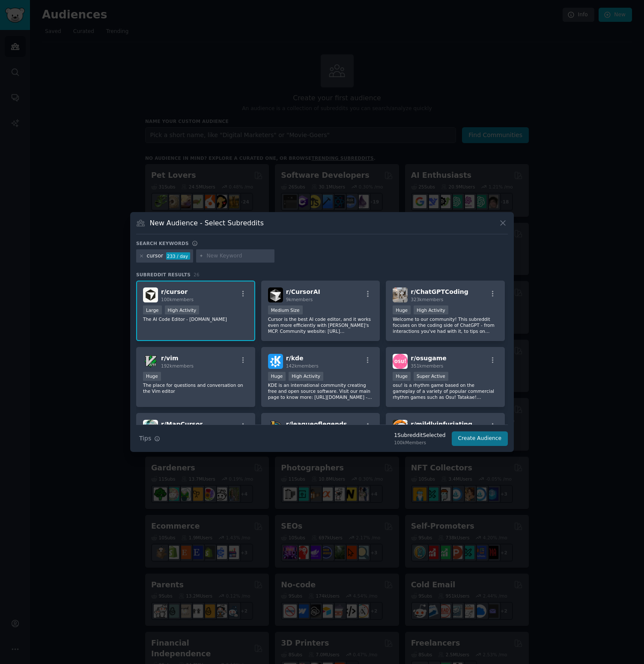 The height and width of the screenshot is (664, 644). Describe the element at coordinates (150, 361) in the screenshot. I see `img: vim` at that location.